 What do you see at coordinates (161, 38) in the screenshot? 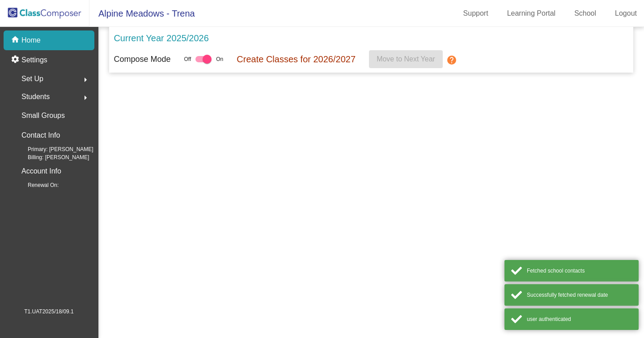
I see `p: Current Year 2025/2026` at bounding box center [161, 38].